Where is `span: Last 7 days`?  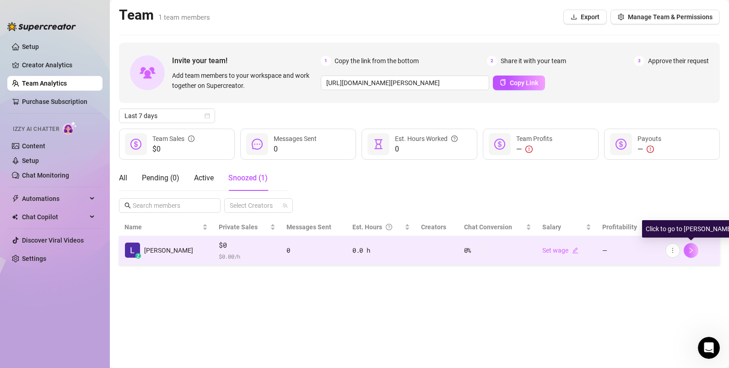
span: Last 7 days is located at coordinates (167, 116).